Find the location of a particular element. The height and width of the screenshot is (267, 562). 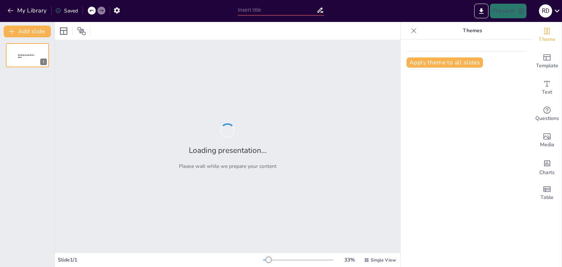

button: Export to PowerPoint is located at coordinates (481, 11).